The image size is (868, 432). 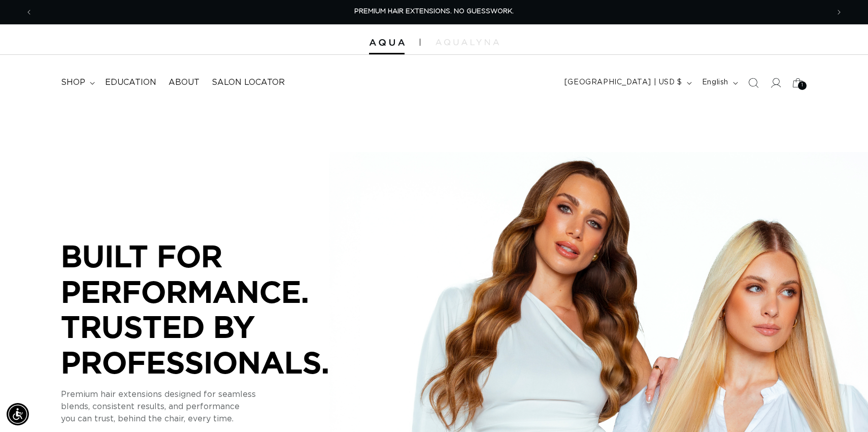 I want to click on span: shop, so click(x=73, y=82).